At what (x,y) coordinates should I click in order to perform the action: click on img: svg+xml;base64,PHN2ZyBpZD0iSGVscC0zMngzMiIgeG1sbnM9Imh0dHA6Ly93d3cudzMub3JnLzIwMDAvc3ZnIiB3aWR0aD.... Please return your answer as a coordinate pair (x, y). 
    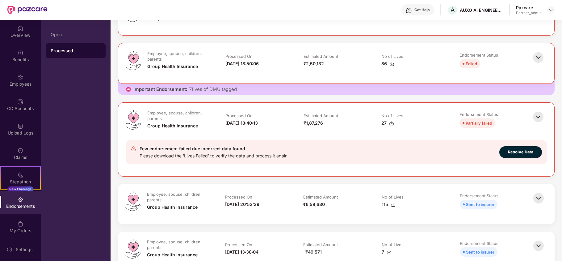
    Looking at the image, I should click on (409, 10).